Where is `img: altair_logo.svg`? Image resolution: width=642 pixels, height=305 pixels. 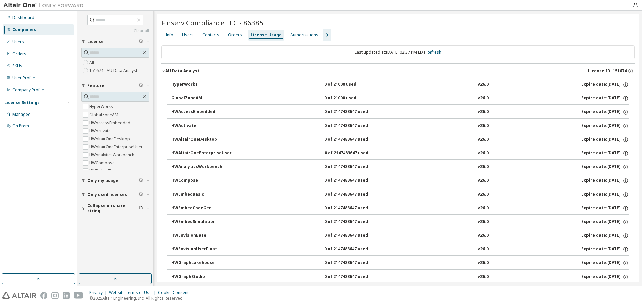 img: altair_logo.svg is located at coordinates (19, 295).